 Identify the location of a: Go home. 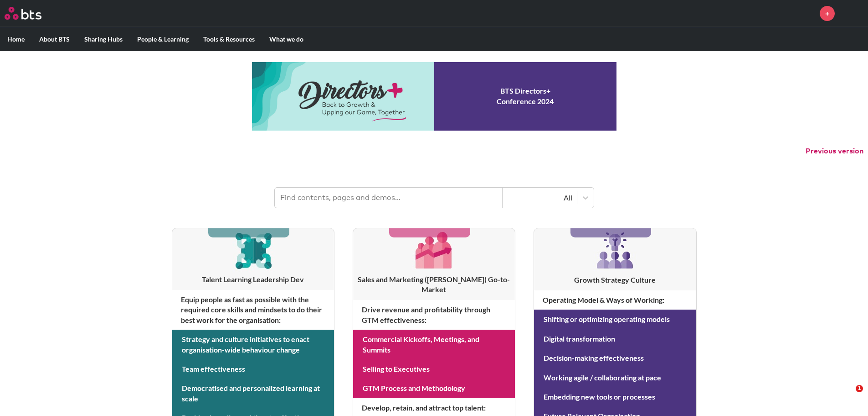
(31, 13).